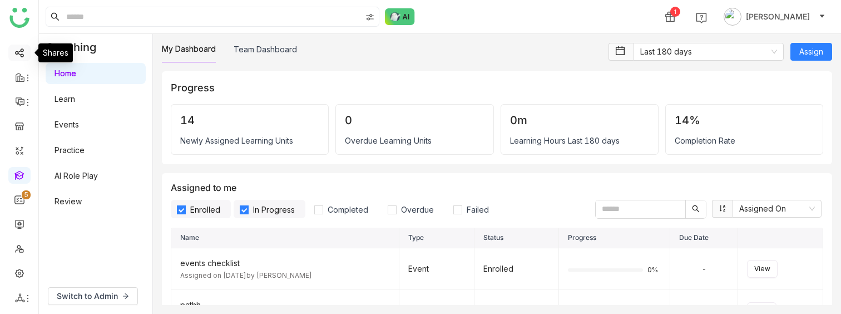 This screenshot has width=841, height=314. I want to click on a: Practice, so click(70, 150).